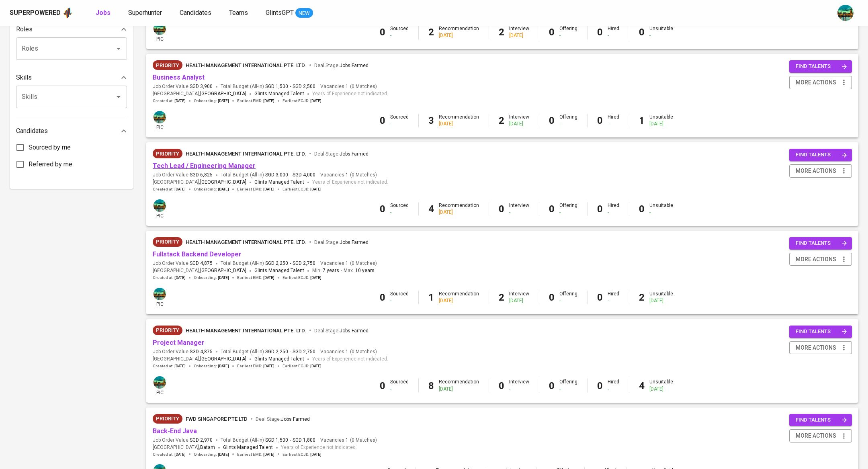 The image size is (868, 469). Describe the element at coordinates (50, 164) in the screenshot. I see `span: Referred by me` at that location.